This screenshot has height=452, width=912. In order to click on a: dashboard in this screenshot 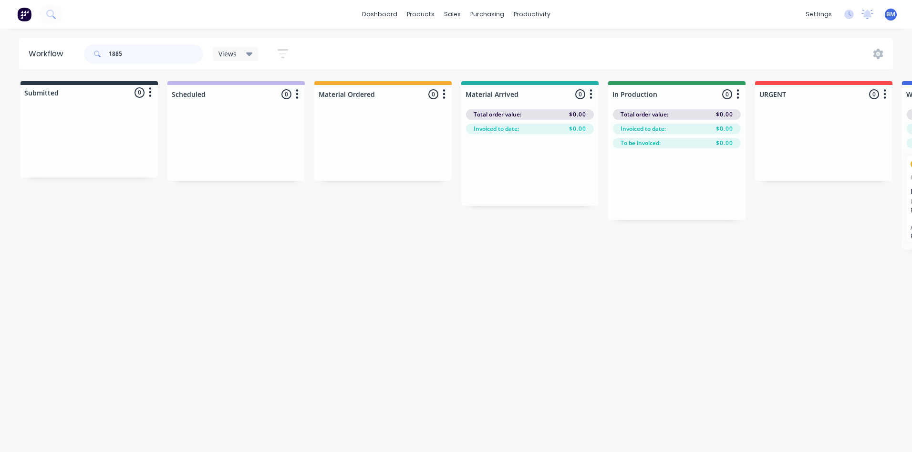, I will do `click(380, 14)`.